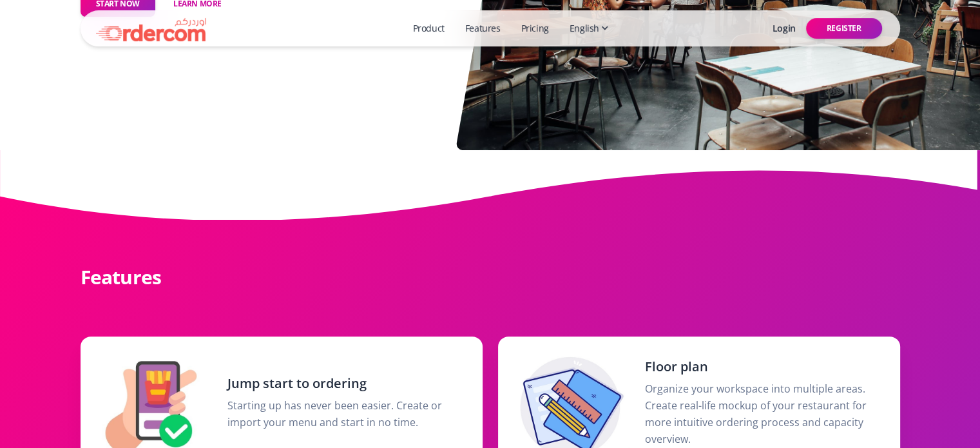 The width and height of the screenshot is (980, 448). I want to click on h3: Features, so click(351, 277).